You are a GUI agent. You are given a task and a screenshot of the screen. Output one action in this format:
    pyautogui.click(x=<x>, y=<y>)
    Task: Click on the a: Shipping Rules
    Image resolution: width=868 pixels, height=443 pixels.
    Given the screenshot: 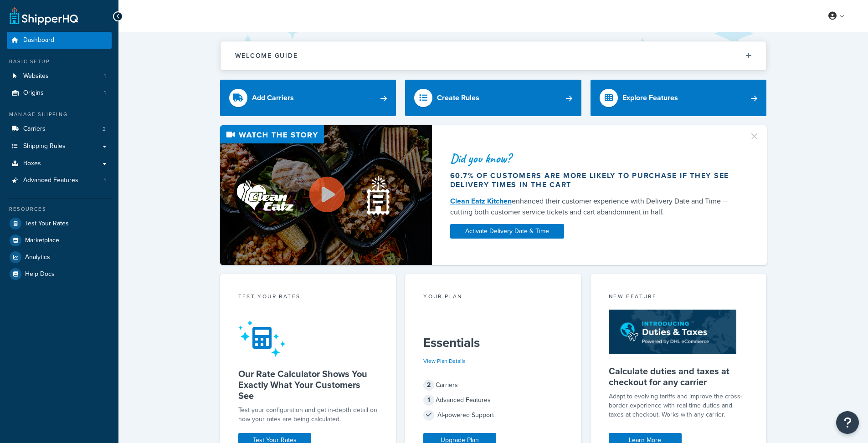 What is the action you would take?
    pyautogui.click(x=59, y=146)
    